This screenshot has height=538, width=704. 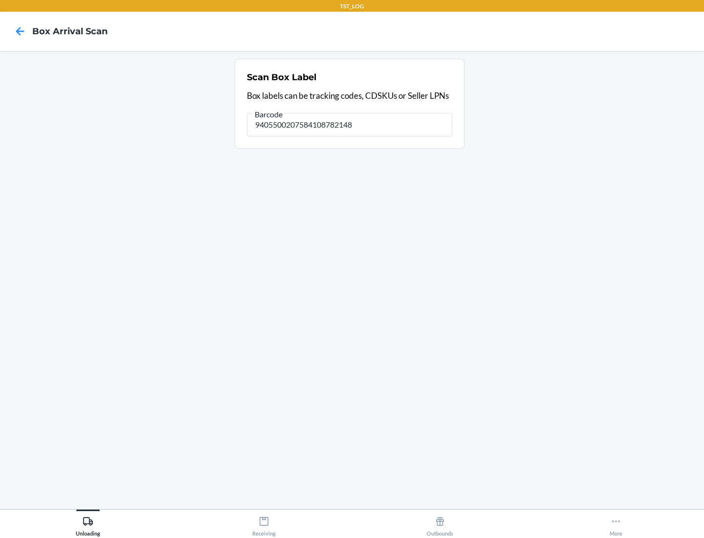 What do you see at coordinates (264, 524) in the screenshot?
I see `div: Receiving` at bounding box center [264, 524].